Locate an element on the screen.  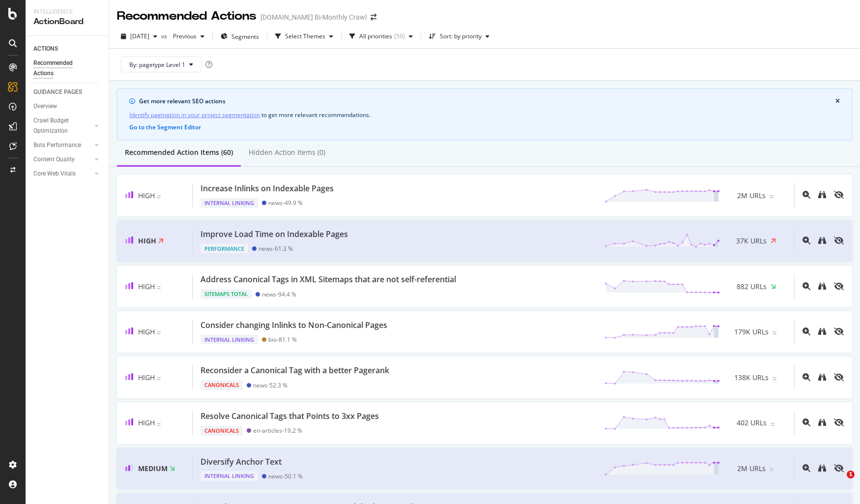
div: ( 59 ) is located at coordinates (399, 36).